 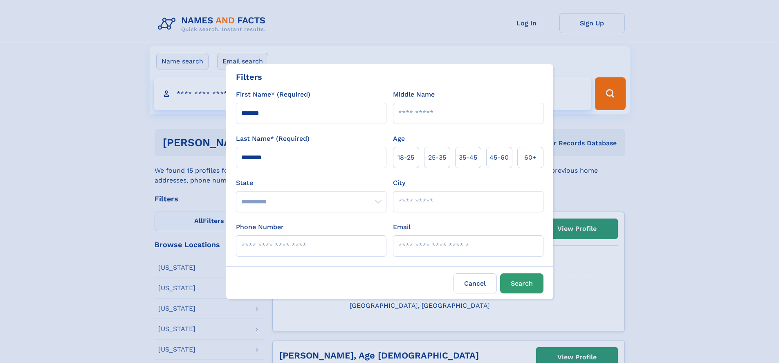 What do you see at coordinates (414, 94) in the screenshot?
I see `label: Middle Name` at bounding box center [414, 94].